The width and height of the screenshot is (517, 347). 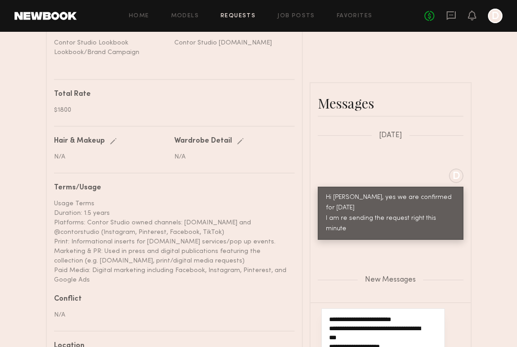 What do you see at coordinates (495, 16) in the screenshot?
I see `a: D` at bounding box center [495, 16].